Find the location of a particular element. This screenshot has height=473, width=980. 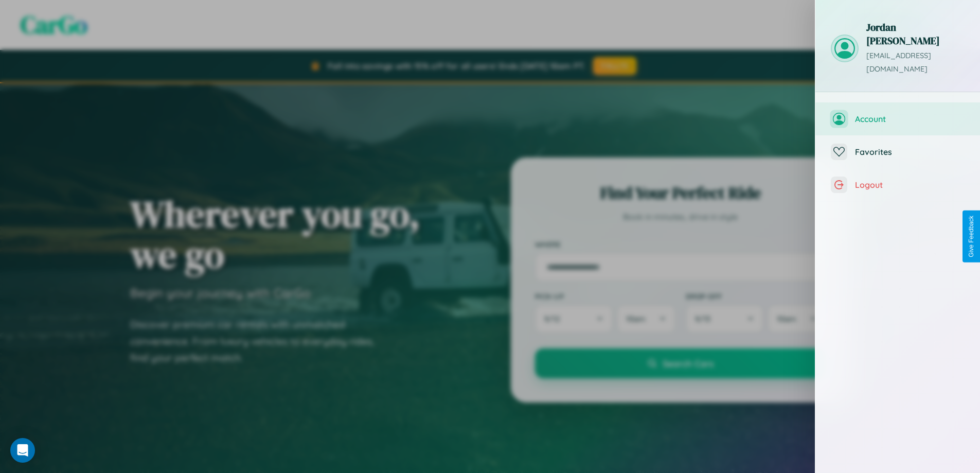

button: Logout is located at coordinates (897, 185).